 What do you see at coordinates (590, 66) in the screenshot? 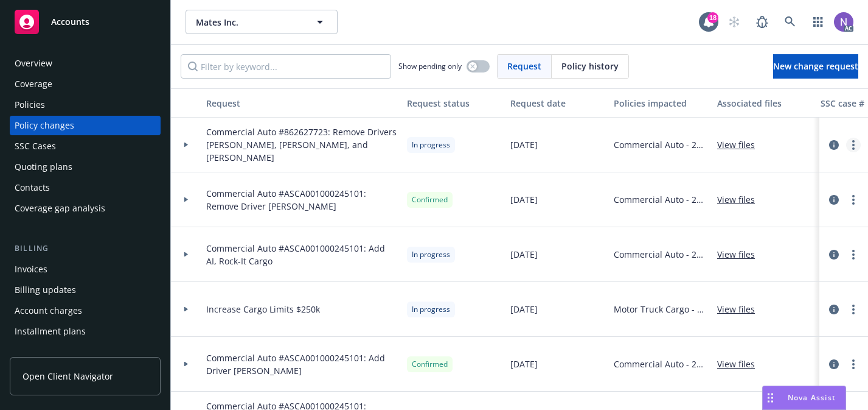
I see `span: Policy history` at bounding box center [590, 66].